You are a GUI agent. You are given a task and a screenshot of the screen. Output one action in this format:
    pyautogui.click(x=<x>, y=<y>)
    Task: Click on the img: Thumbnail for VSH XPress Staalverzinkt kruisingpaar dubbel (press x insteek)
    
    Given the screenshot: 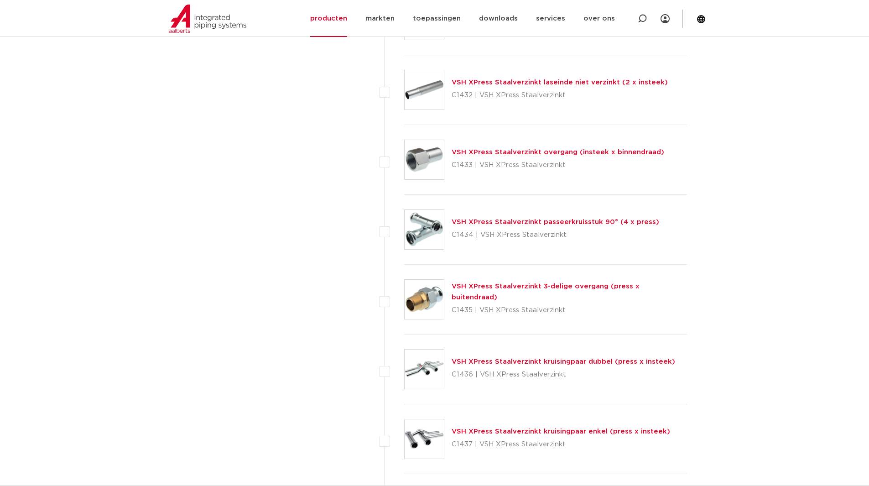 What is the action you would take?
    pyautogui.click(x=424, y=369)
    